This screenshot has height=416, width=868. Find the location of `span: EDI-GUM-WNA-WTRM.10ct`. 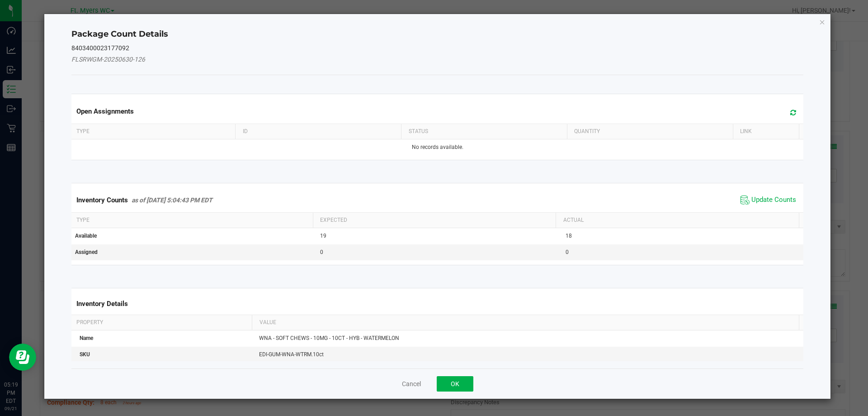

span: EDI-GUM-WNA-WTRM.10ct is located at coordinates (291, 354).